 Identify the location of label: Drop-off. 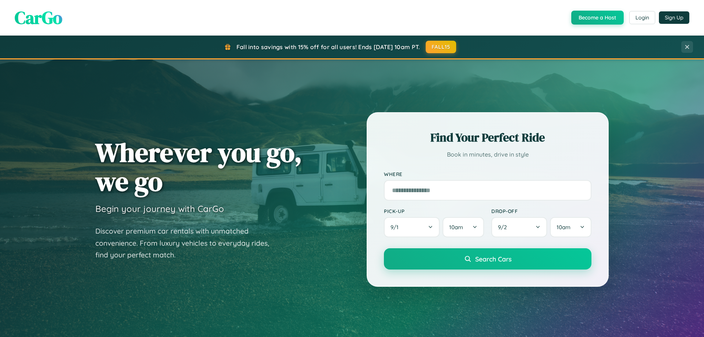
(541, 211).